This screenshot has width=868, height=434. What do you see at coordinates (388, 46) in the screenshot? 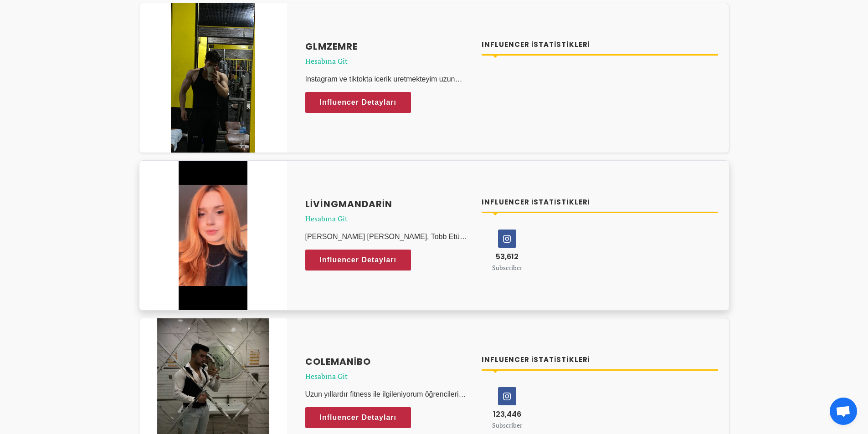
I see `h4: Glmzemre` at bounding box center [388, 46].